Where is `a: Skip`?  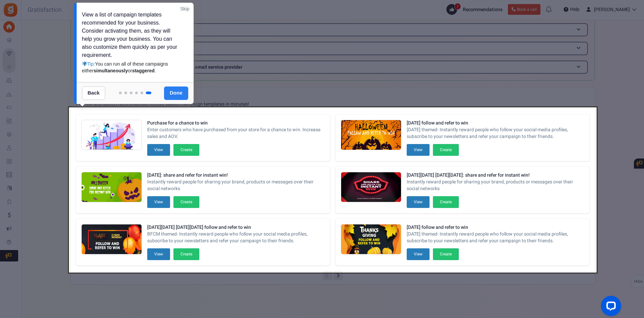
a: Skip is located at coordinates (184, 9).